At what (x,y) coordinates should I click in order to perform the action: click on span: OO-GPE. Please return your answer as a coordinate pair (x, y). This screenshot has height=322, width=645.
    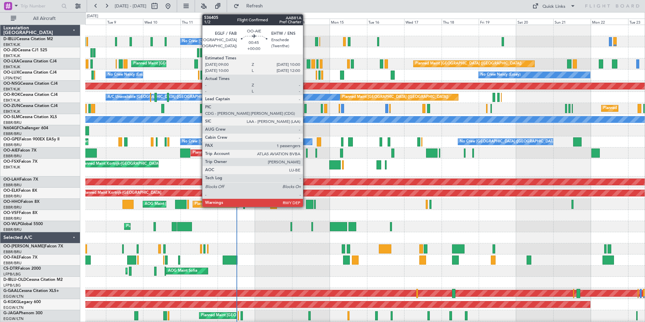
    Looking at the image, I should click on (11, 139).